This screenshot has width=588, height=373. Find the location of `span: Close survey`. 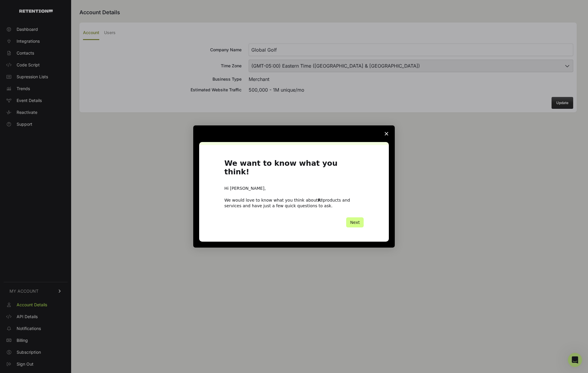

span: Close survey is located at coordinates (386, 134).